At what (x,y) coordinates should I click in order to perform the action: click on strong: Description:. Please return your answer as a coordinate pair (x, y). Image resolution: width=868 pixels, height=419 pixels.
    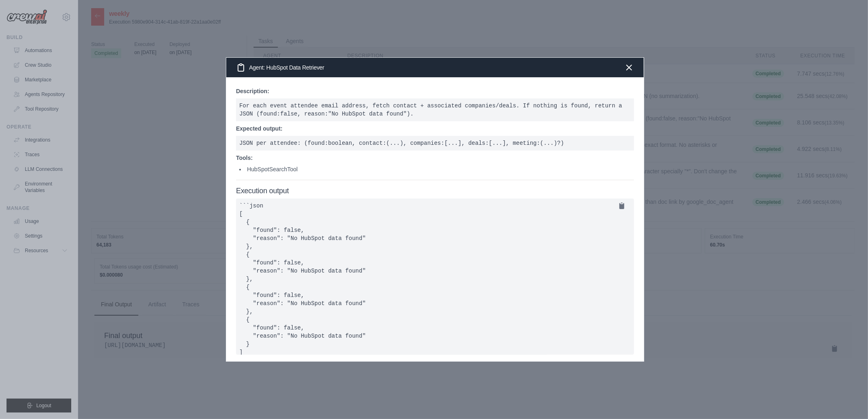
    Looking at the image, I should click on (253, 91).